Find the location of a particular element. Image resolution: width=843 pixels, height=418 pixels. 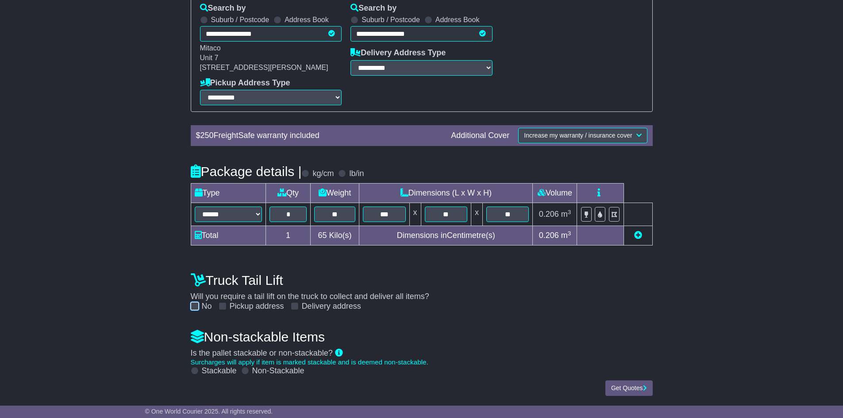

label: Non-Stackable is located at coordinates (278, 371).